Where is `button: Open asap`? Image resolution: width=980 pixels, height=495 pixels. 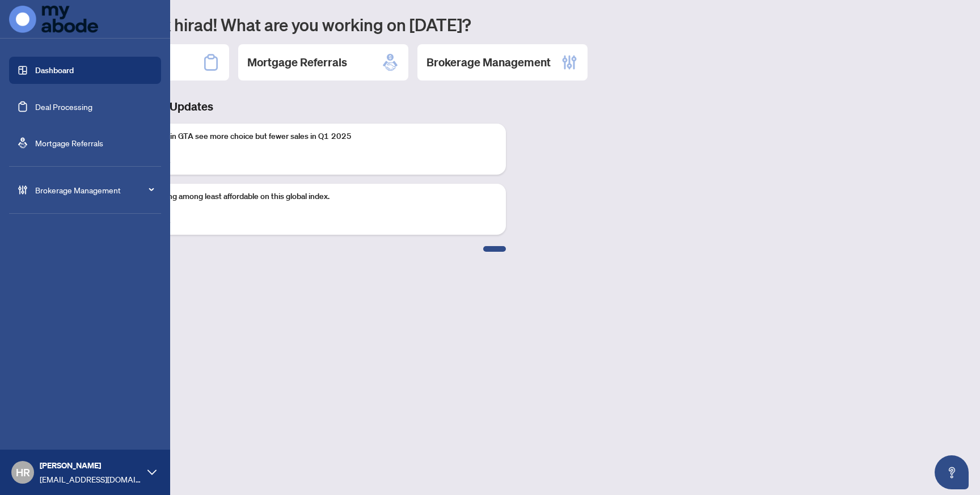 button: Open asap is located at coordinates (952, 473).